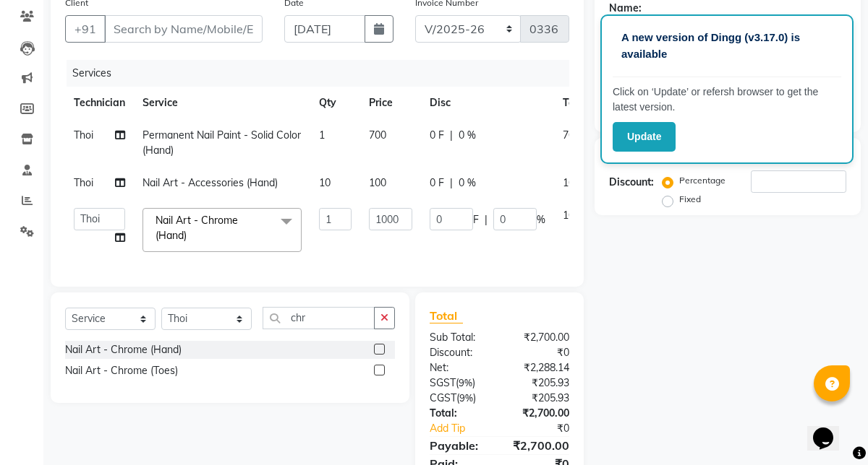  Describe the element at coordinates (322, 135) in the screenshot. I see `span: 1` at that location.